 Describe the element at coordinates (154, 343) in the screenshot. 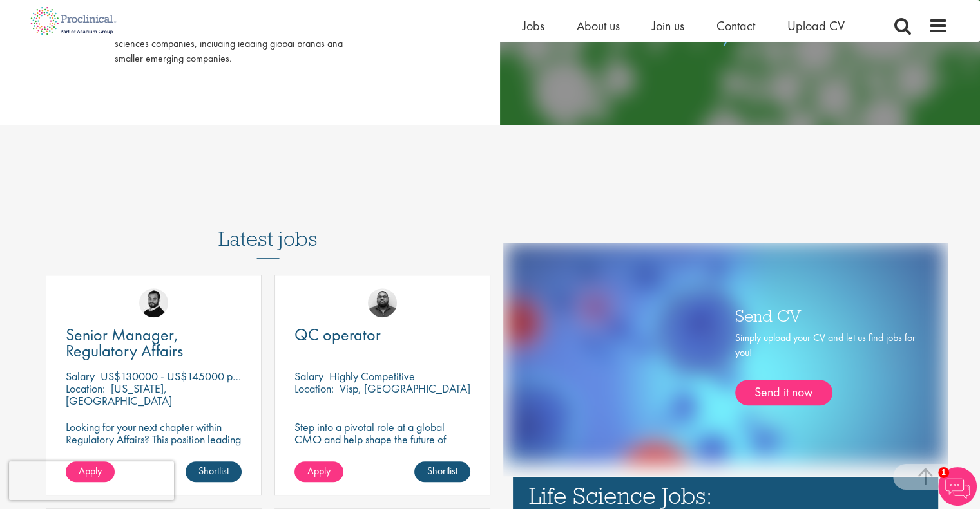

I see `a: Senior Manager, Regulatory Affairs` at that location.